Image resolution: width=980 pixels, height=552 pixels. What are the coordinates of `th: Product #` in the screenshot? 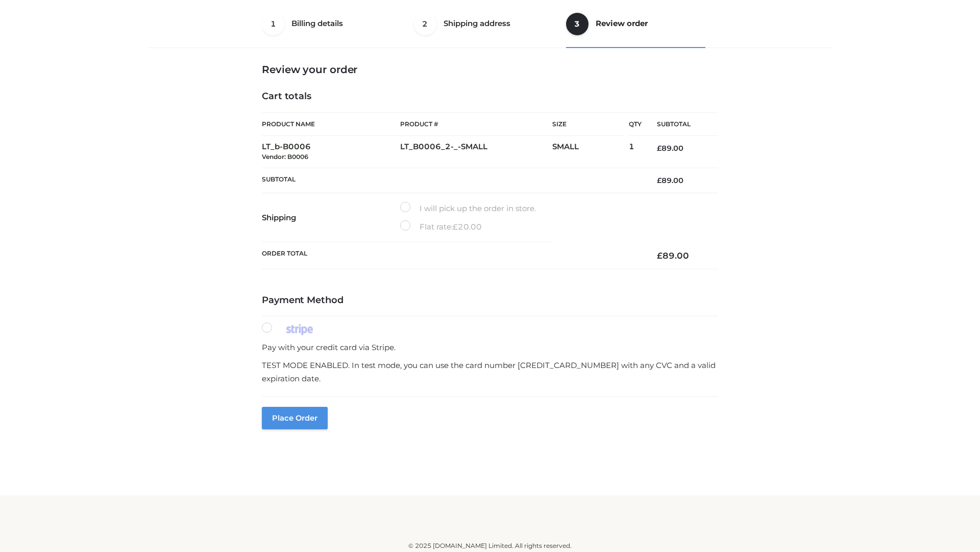 It's located at (476, 124).